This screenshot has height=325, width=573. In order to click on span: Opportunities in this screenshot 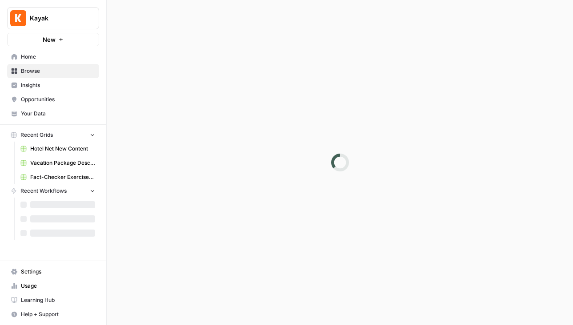, I will do `click(58, 100)`.